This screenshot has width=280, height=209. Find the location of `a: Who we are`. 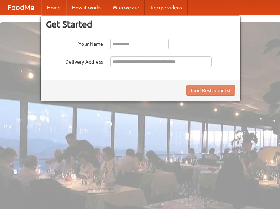

a: Who we are is located at coordinates (126, 7).